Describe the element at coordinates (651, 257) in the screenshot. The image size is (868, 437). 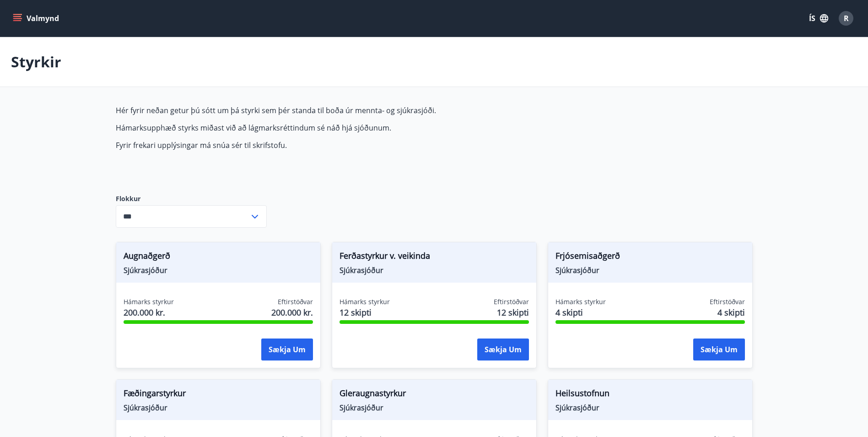
I see `span: Frjósemisaðgerð` at that location.